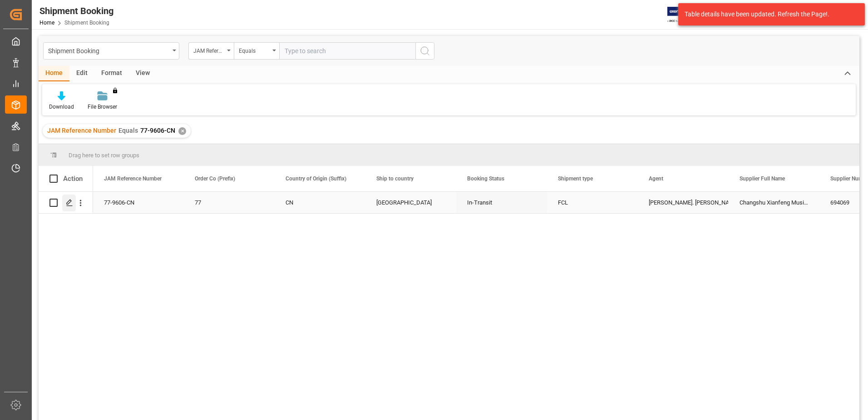 The image size is (868, 420). What do you see at coordinates (158, 130) in the screenshot?
I see `span: 77-9606-CN` at bounding box center [158, 130].